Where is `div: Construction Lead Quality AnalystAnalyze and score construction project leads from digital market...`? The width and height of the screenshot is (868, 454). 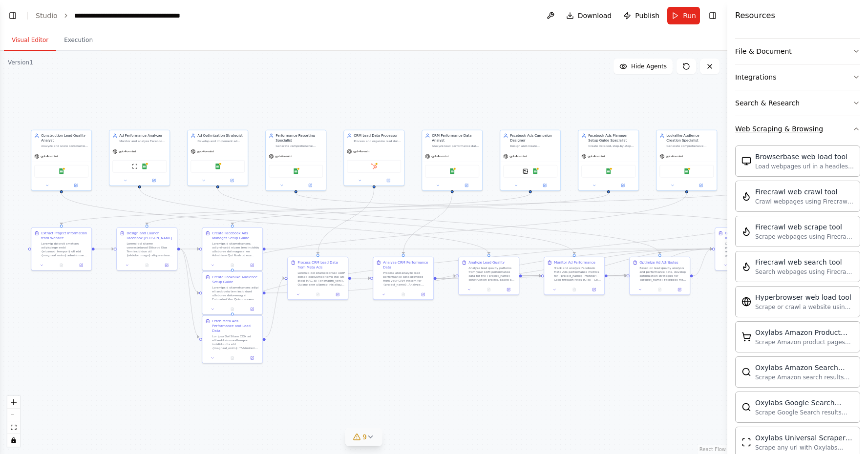 div: Construction Lead Quality AnalystAnalyze and score construction project leads from digital market... is located at coordinates (61, 160).